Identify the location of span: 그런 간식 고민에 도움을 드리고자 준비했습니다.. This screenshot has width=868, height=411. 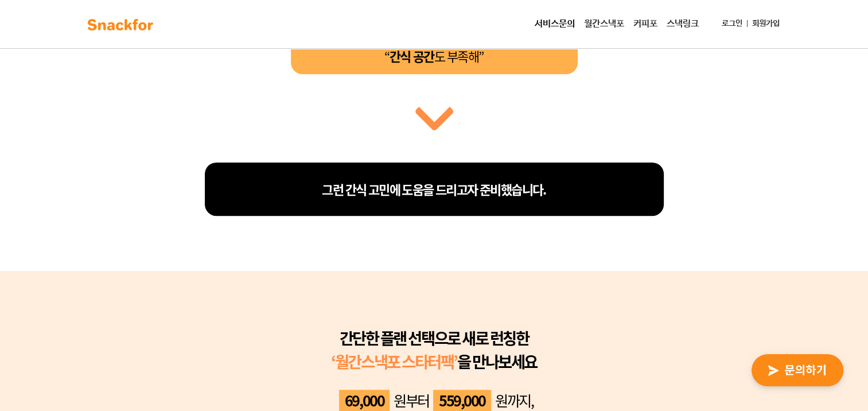
(434, 189).